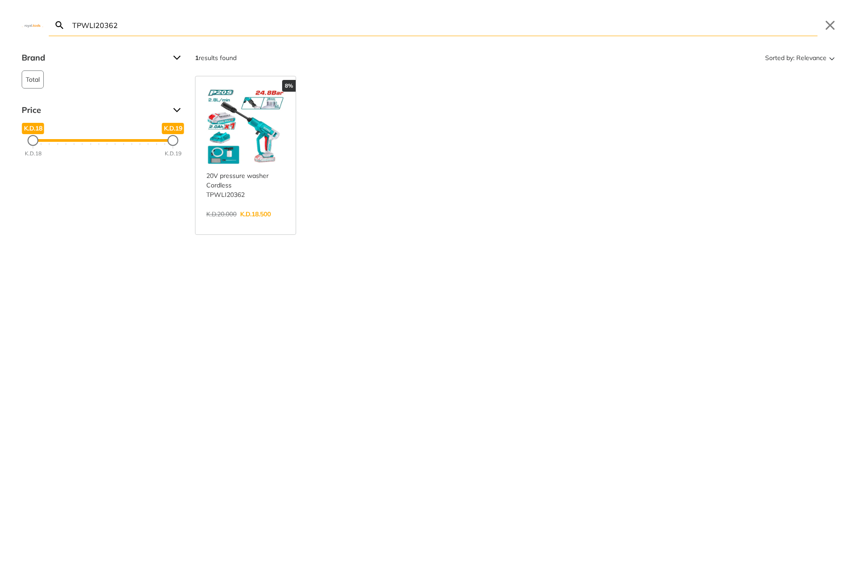  What do you see at coordinates (444, 25) in the screenshot?
I see `input: Search…` at bounding box center [444, 25].